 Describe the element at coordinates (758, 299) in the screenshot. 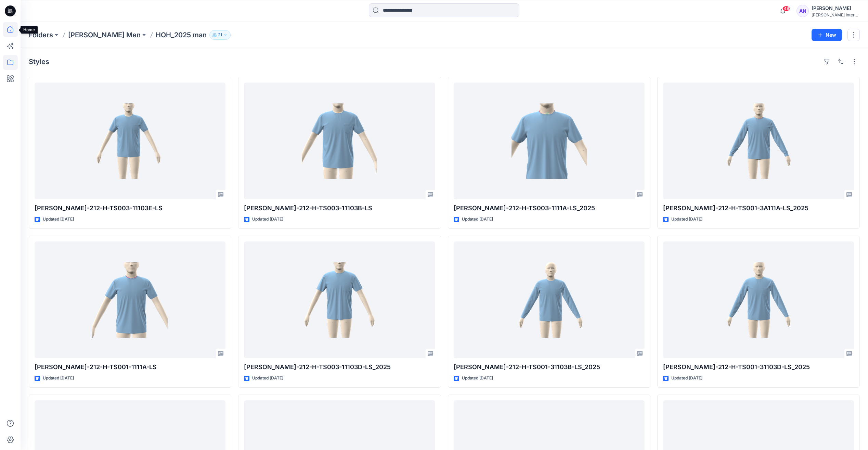

I see `a: OTTO-212-H-TS001-31103D-LS_2025` at that location.